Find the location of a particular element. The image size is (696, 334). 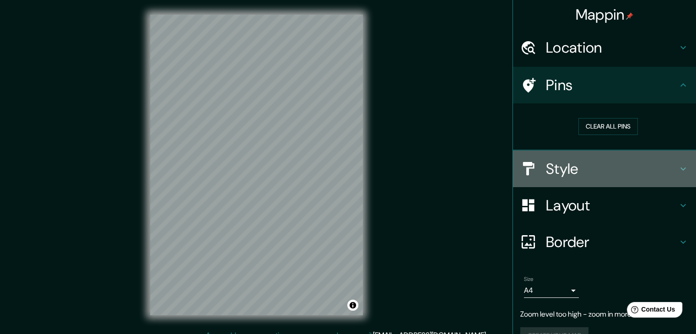

p: Zoom level too high - zoom in more is located at coordinates (605, 315).